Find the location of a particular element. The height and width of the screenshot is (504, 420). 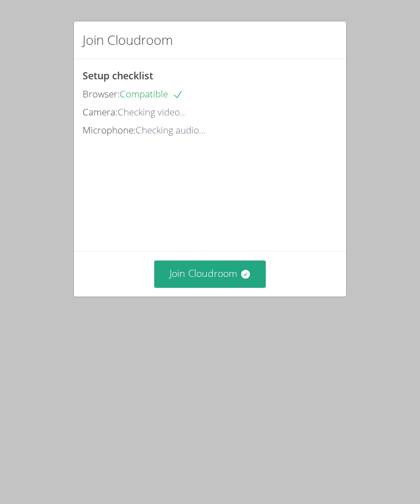

h2: Join Cloudroom is located at coordinates (127, 40).